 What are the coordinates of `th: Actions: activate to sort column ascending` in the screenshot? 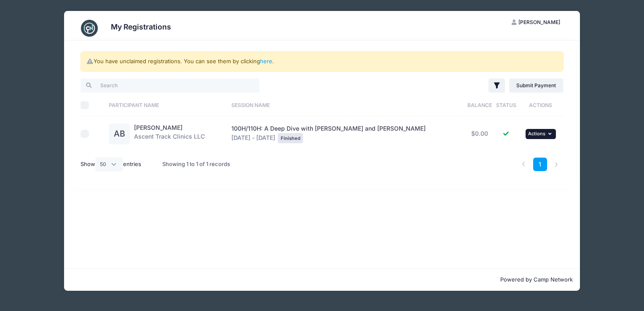 It's located at (541, 105).